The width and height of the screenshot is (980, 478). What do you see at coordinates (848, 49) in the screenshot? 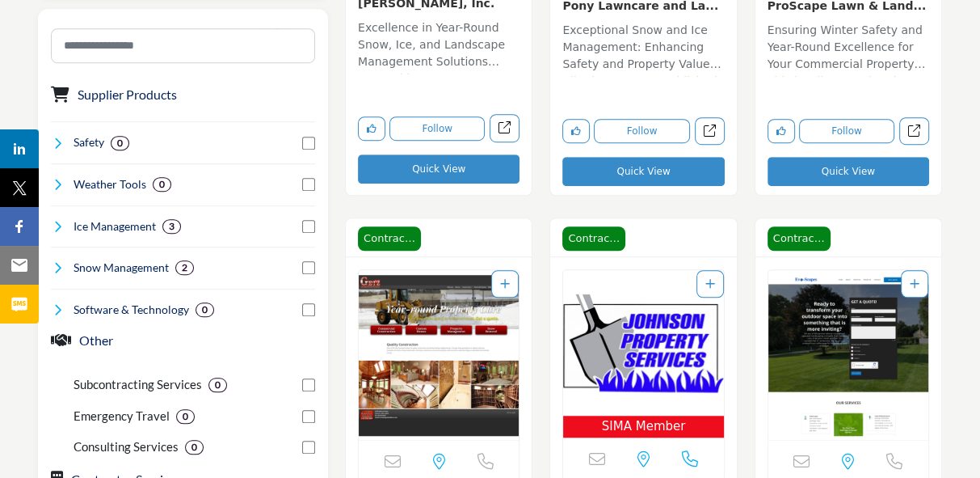
I see `p: Ensuring Winter Safety and Year-Round Excellence for Your Commercial Property This locally owned ...` at bounding box center [848, 49].